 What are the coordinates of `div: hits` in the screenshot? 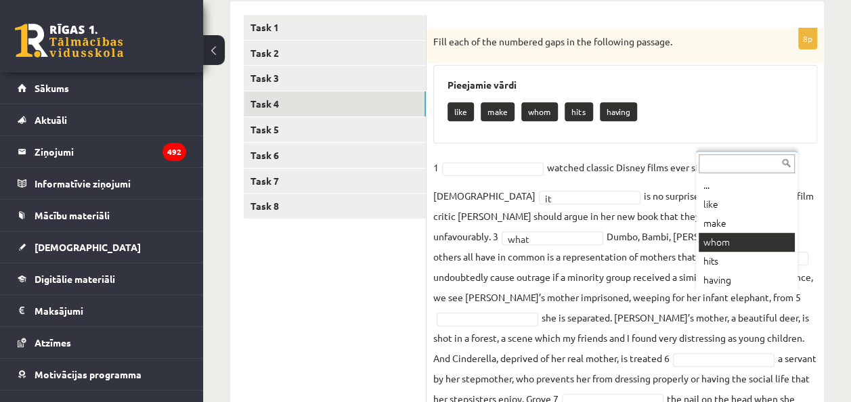 It's located at (747, 261).